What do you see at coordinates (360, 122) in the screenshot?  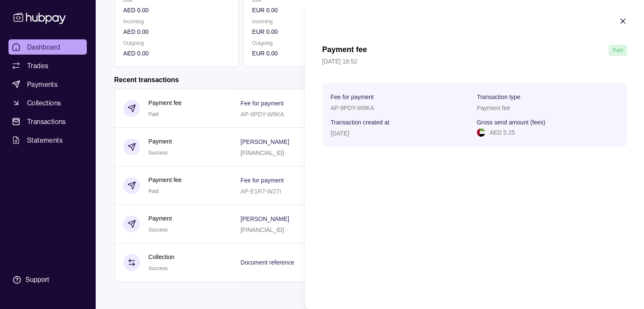 I see `p: Transaction created at` at bounding box center [360, 122].